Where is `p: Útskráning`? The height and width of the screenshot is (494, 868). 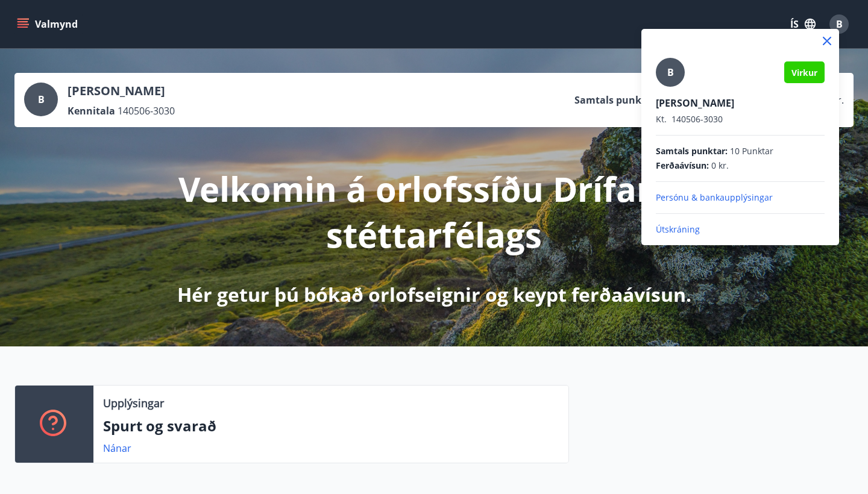
p: Útskráning is located at coordinates (740, 230).